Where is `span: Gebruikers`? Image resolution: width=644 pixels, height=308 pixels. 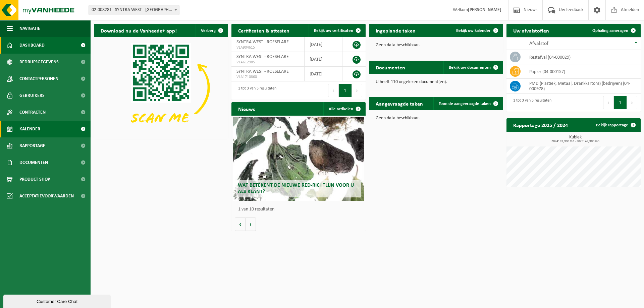
span: Gebruikers is located at coordinates (32, 96).